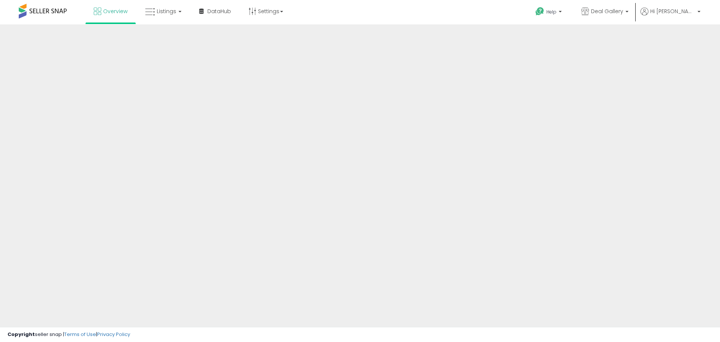 This screenshot has width=720, height=342. Describe the element at coordinates (551, 12) in the screenshot. I see `span: Help` at that location.